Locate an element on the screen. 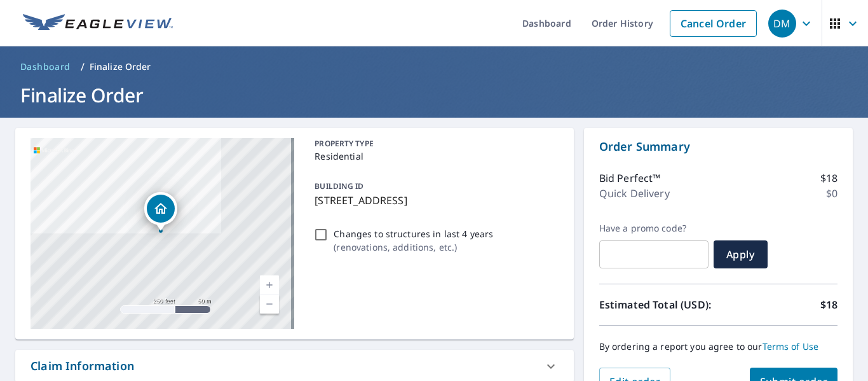  p: Finalize Order is located at coordinates (120, 67).